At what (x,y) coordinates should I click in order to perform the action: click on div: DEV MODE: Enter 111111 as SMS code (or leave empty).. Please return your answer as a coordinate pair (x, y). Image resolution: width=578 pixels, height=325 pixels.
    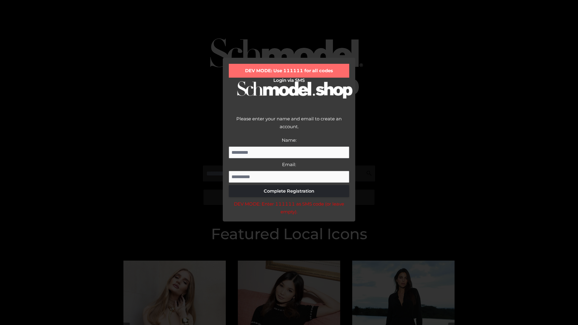
    Looking at the image, I should click on (289, 208).